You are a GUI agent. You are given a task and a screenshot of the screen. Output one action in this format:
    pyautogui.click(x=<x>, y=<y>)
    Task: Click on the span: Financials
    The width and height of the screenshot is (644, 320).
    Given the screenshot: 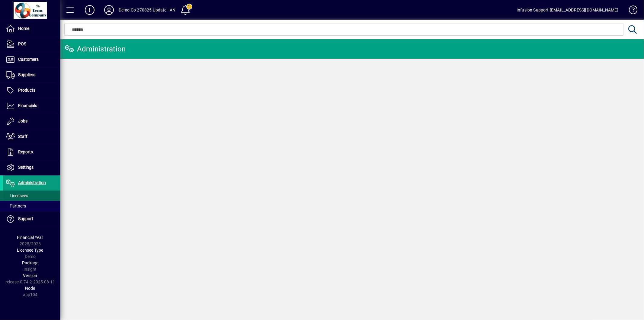 What is the action you would take?
    pyautogui.click(x=27, y=106)
    